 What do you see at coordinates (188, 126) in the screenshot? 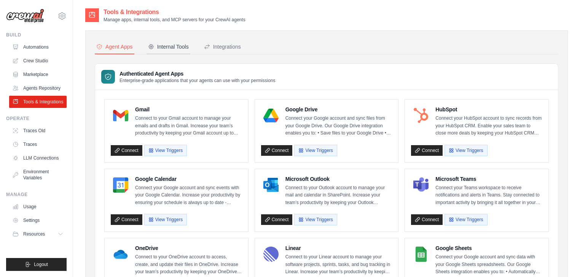
I see `p: Connect to your Gmail account to manage your emails and drafts in Gmail. Increase your team’s pro...` at bounding box center [188, 126].